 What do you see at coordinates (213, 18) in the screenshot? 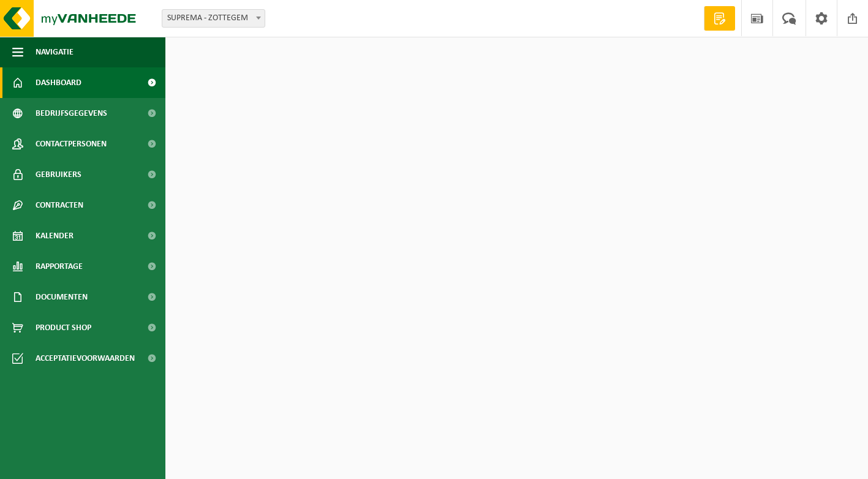
I see `span: SUPREMA - ZOTTEGEM` at bounding box center [213, 18].